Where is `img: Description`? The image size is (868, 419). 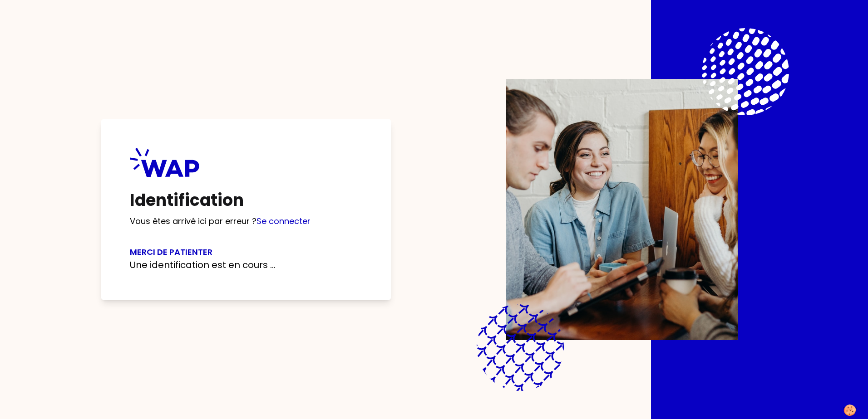 img: Description is located at coordinates (621, 210).